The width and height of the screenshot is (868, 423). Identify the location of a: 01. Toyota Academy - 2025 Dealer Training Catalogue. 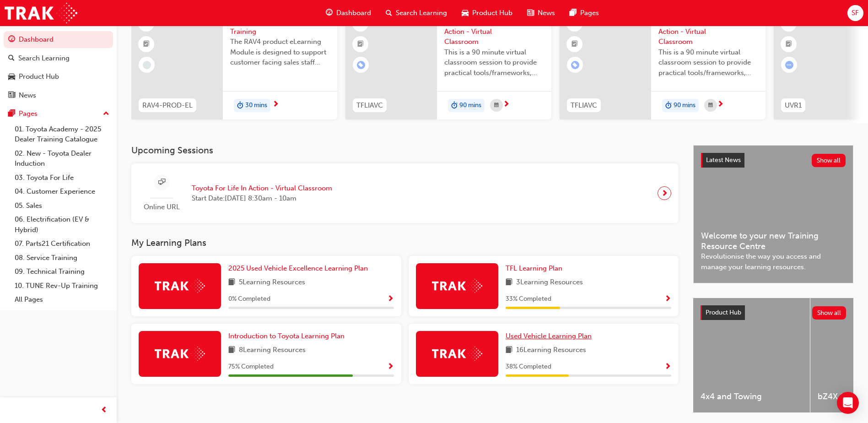
(61, 134).